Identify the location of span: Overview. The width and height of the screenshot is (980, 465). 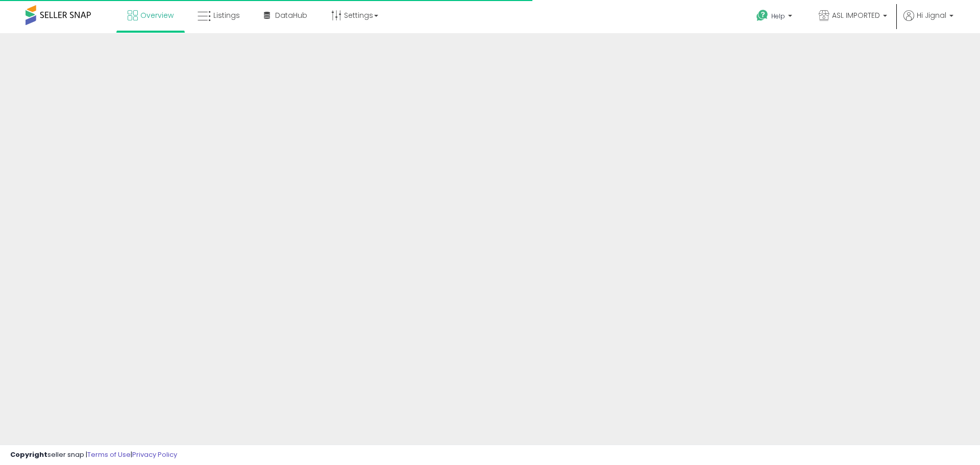
(157, 15).